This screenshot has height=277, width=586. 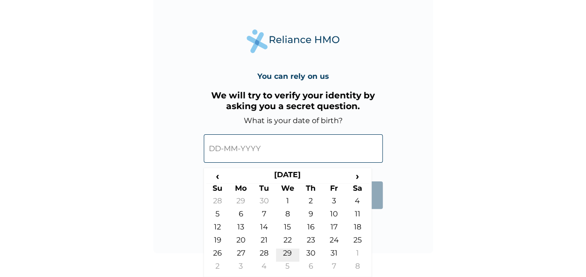 I want to click on td: 25, so click(x=358, y=242).